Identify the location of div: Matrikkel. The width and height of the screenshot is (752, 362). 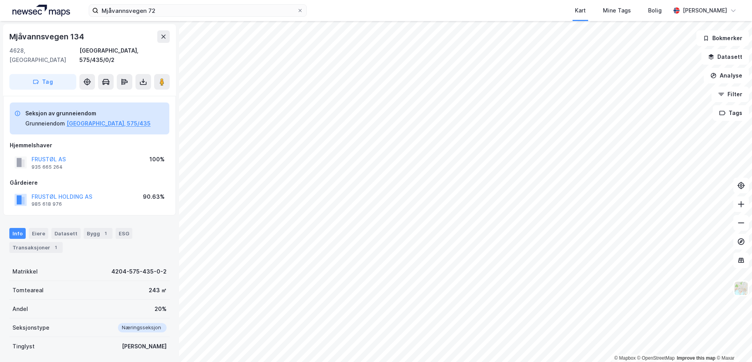
(25, 271).